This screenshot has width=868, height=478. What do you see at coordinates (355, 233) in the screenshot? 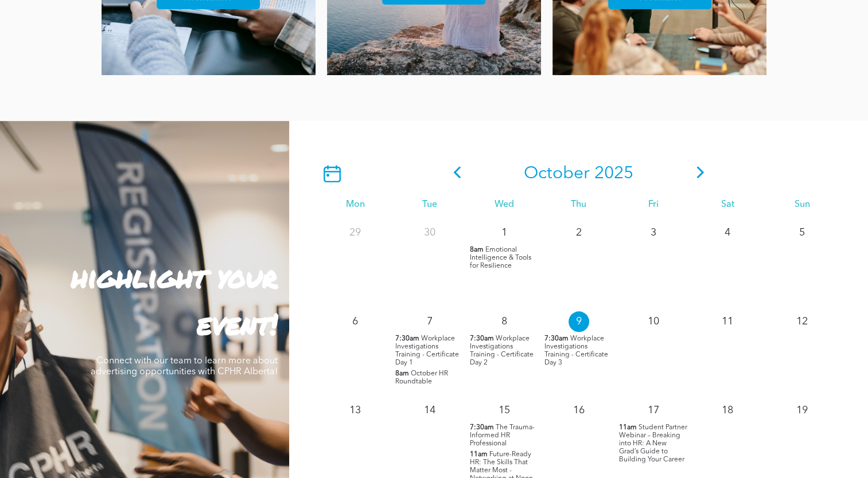
I see `p: 29` at bounding box center [355, 233].